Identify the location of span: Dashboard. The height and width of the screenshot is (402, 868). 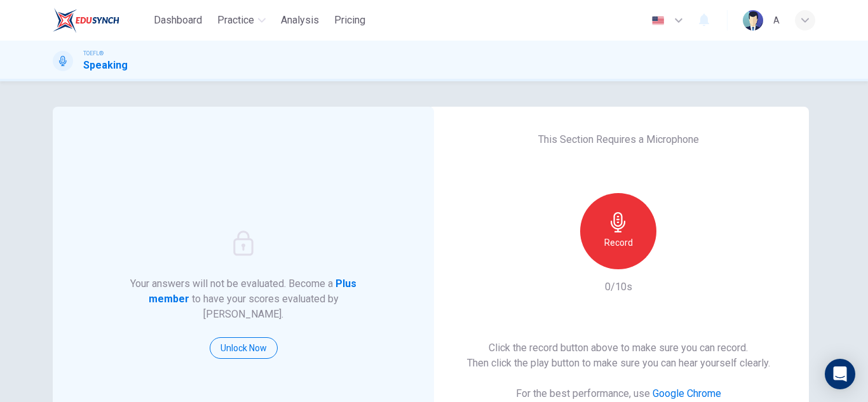
(178, 21).